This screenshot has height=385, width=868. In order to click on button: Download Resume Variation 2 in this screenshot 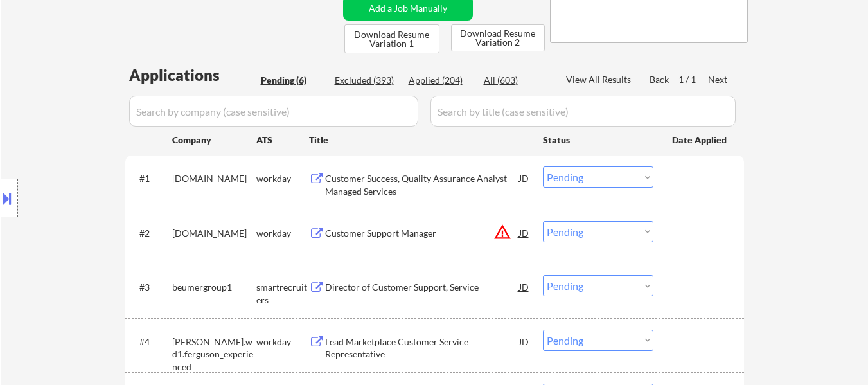, I will do `click(498, 38)`.